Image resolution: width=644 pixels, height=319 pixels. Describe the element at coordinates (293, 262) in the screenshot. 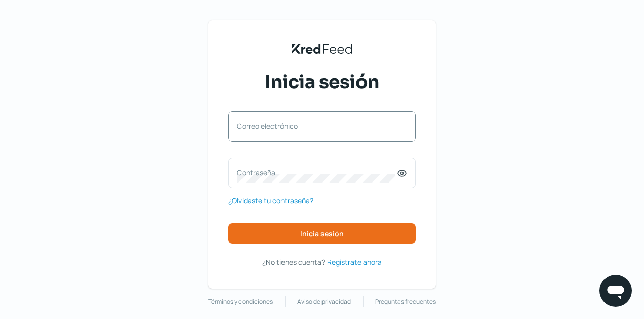

I see `span: ¿No tienes cuenta?` at that location.